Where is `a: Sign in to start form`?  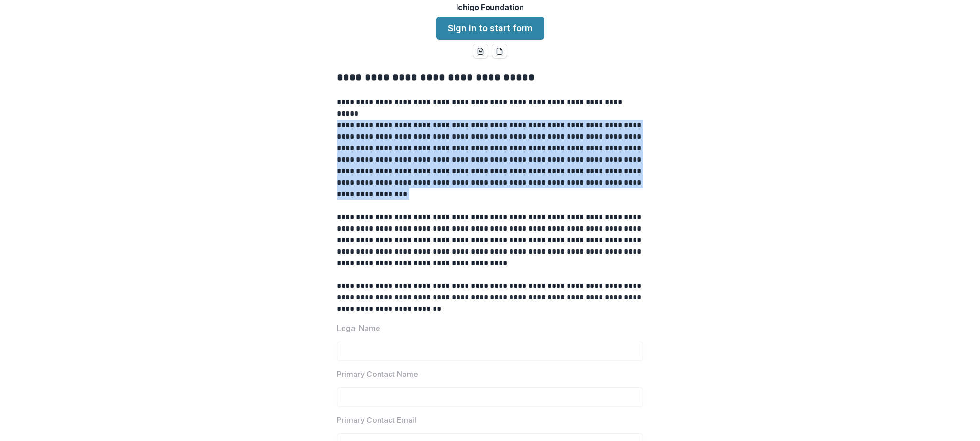
a: Sign in to start form is located at coordinates (490, 28).